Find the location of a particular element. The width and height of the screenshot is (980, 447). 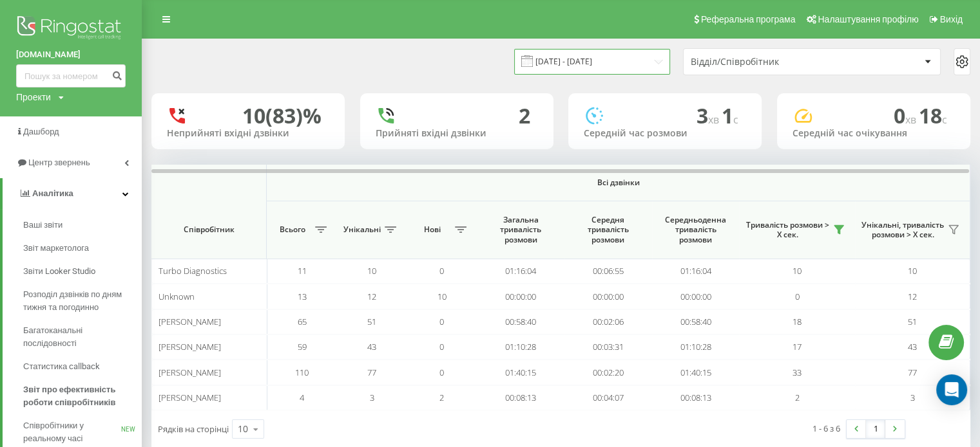

span: 33 is located at coordinates (797, 372).